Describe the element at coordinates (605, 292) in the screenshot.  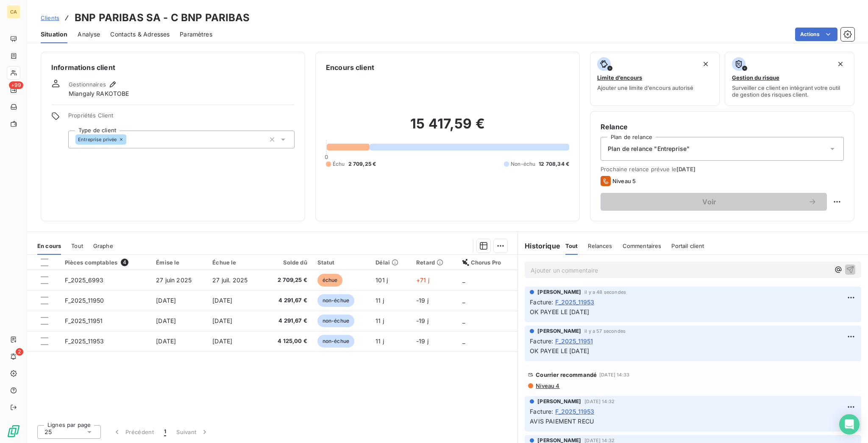
I see `span: il y a 48 secondes` at that location.